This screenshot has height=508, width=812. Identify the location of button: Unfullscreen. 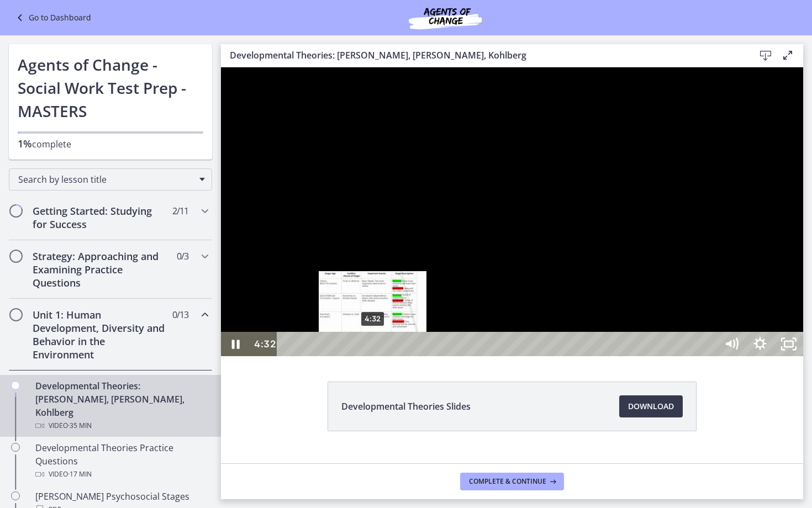
(568, 276).